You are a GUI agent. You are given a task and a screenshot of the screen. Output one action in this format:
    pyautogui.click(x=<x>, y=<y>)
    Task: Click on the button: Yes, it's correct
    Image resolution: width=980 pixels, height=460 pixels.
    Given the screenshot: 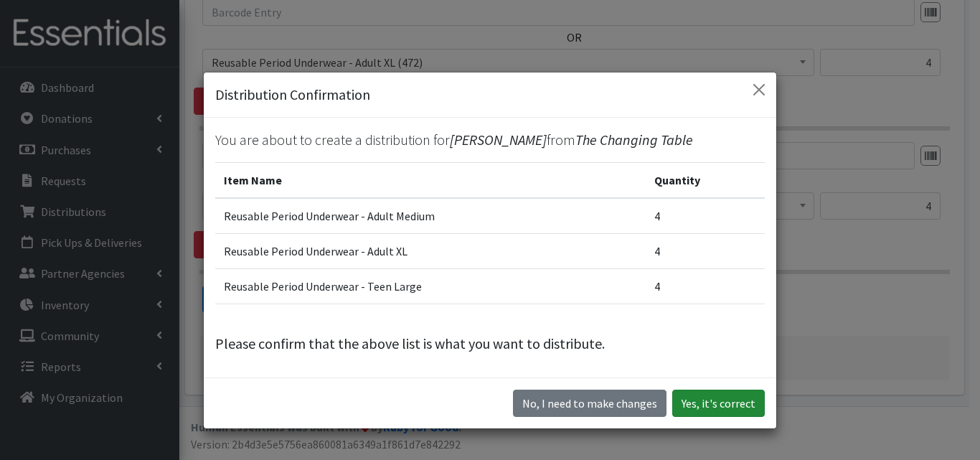 What is the action you would take?
    pyautogui.click(x=719, y=403)
    